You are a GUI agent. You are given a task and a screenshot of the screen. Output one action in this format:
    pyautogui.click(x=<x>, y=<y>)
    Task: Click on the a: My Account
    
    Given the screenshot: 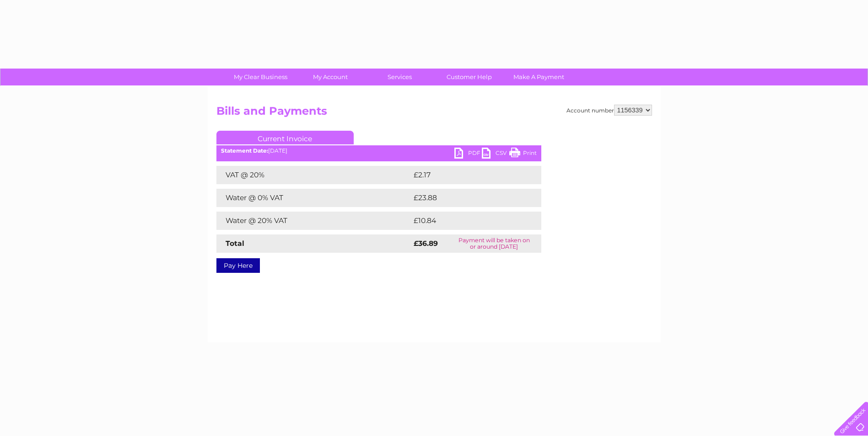 What is the action you would take?
    pyautogui.click(x=330, y=77)
    